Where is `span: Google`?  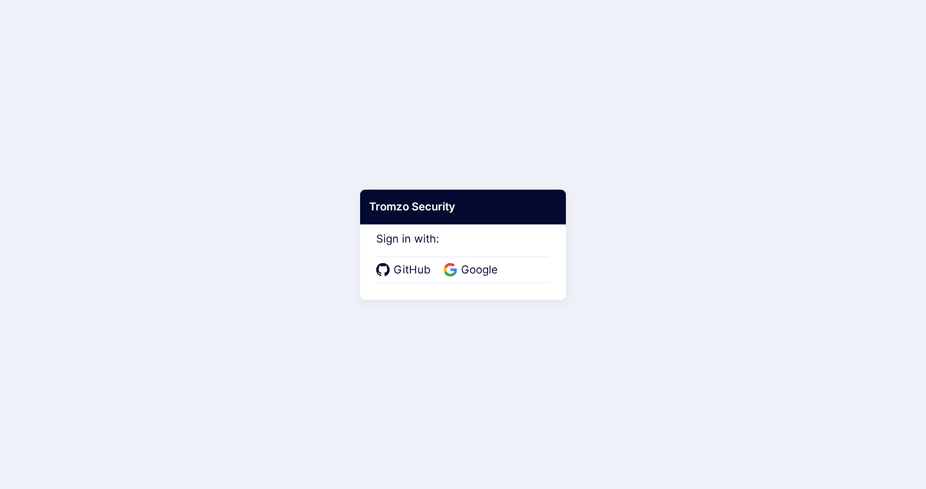 span: Google is located at coordinates (479, 270).